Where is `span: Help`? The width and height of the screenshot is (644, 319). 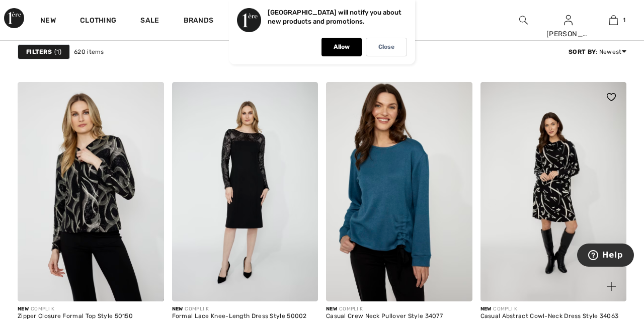 span: Help is located at coordinates (36, 12).